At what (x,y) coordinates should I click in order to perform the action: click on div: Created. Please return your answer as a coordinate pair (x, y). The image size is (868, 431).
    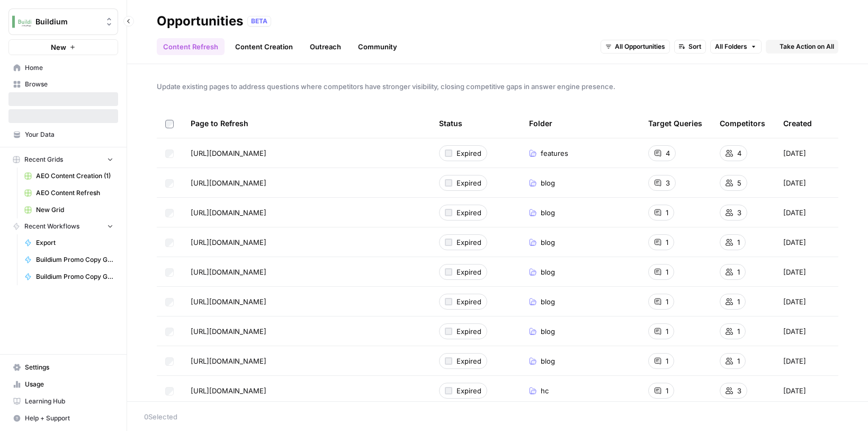
    Looking at the image, I should click on (798, 123).